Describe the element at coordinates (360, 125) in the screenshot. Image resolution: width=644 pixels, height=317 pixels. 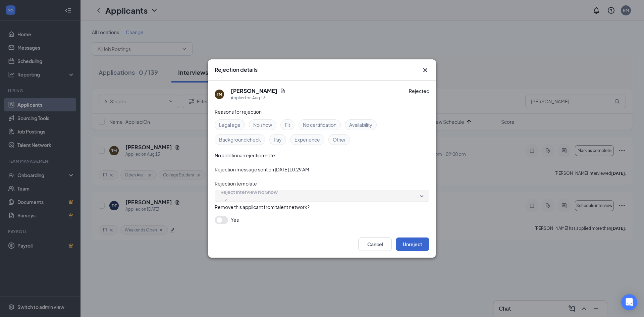
I see `span: Availability` at that location.